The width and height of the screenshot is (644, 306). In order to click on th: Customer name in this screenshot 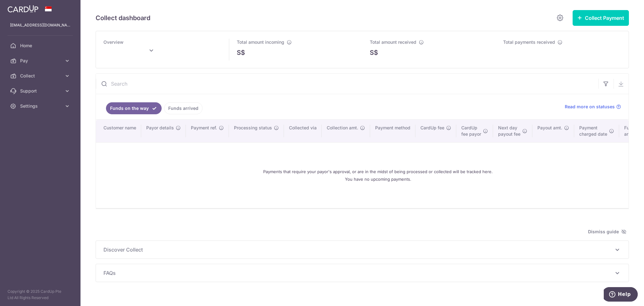, I will do `click(119, 131)`.